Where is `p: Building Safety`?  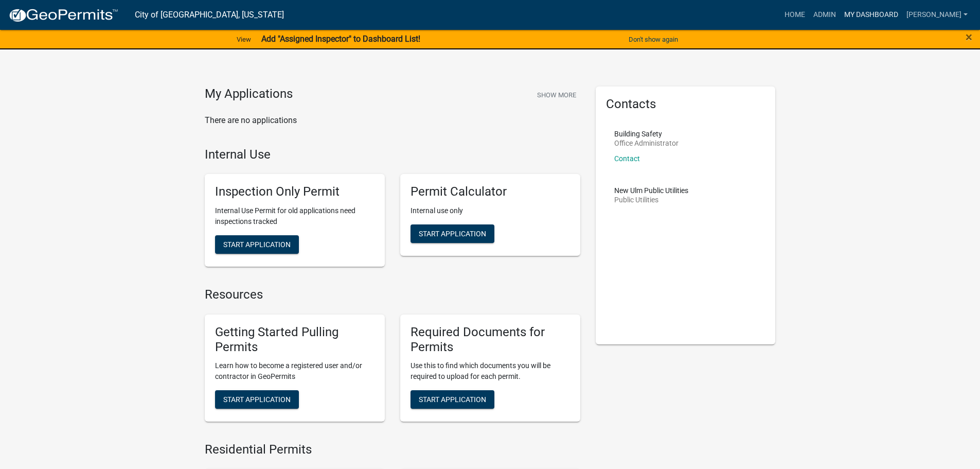 p: Building Safety is located at coordinates (646, 134).